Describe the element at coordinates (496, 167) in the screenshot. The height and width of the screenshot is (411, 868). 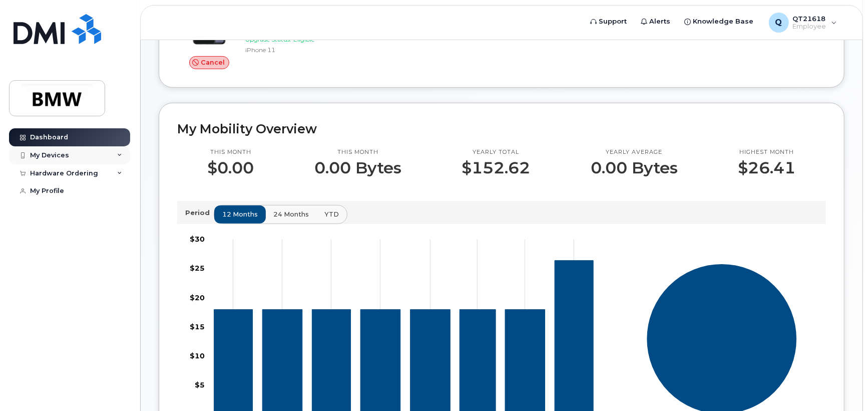
I see `p: $152.62` at that location.